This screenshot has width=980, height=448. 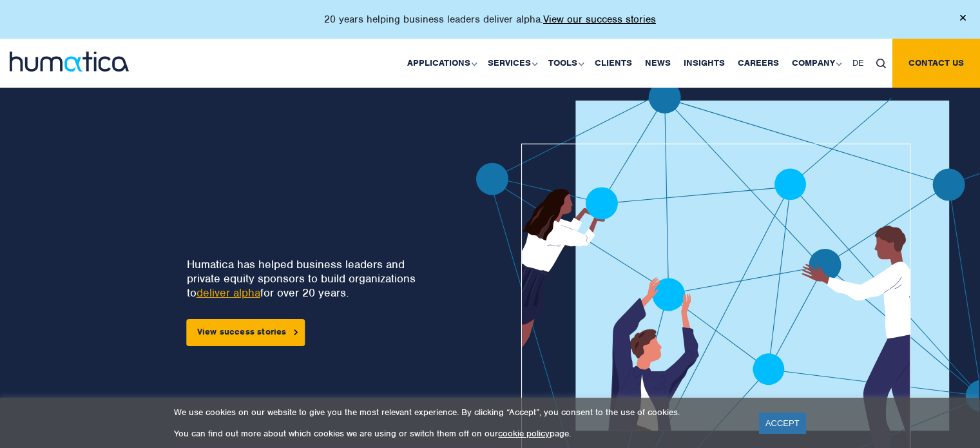 I want to click on span: DE, so click(x=858, y=62).